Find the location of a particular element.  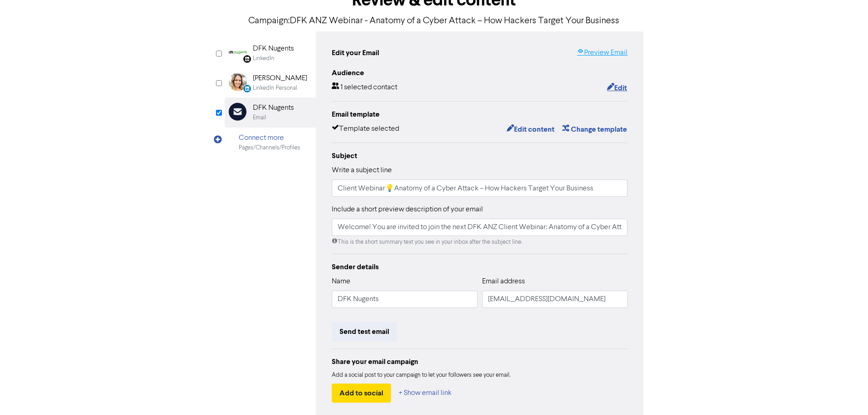

div: Add a social post to your campaign to let your followers see your email. is located at coordinates (480, 375).